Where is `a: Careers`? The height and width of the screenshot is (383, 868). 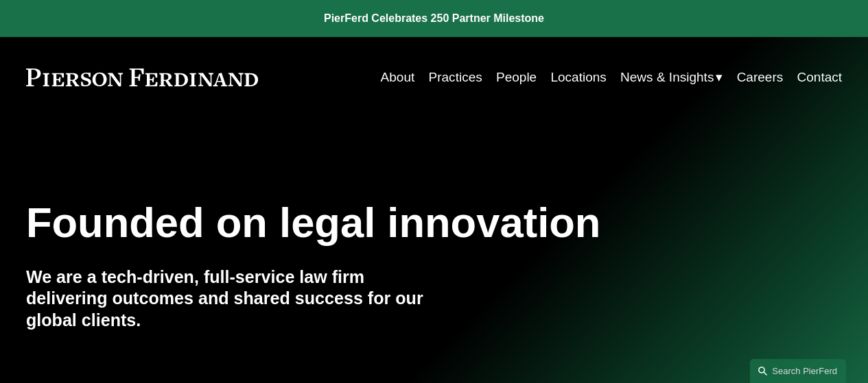 a: Careers is located at coordinates (760, 77).